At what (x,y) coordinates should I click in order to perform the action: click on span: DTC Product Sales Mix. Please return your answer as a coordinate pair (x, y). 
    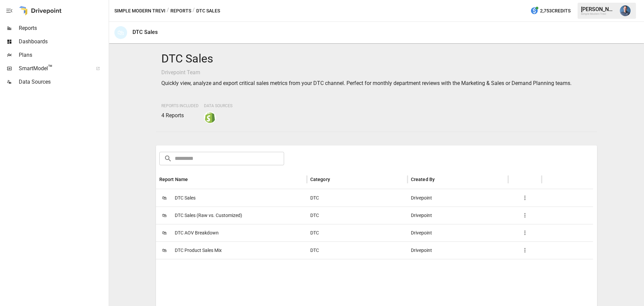
    Looking at the image, I should click on (198, 250).